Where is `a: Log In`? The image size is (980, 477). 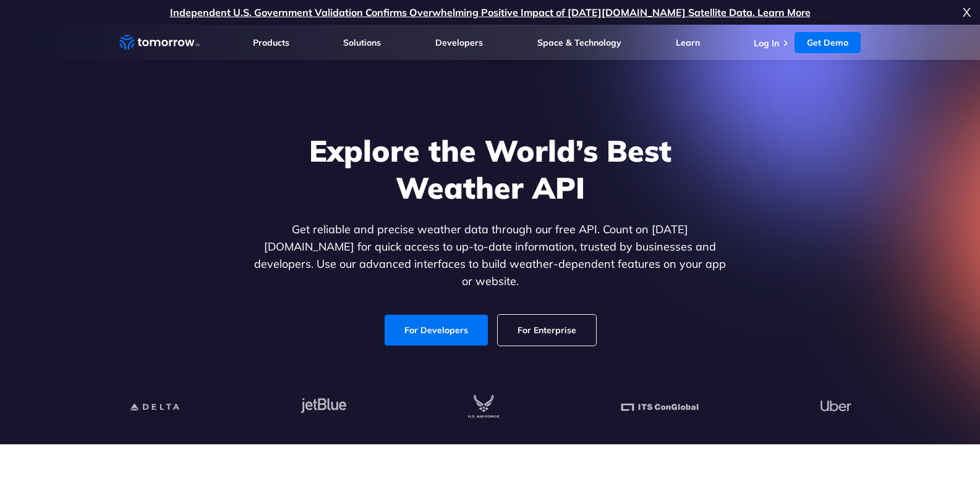 a: Log In is located at coordinates (766, 43).